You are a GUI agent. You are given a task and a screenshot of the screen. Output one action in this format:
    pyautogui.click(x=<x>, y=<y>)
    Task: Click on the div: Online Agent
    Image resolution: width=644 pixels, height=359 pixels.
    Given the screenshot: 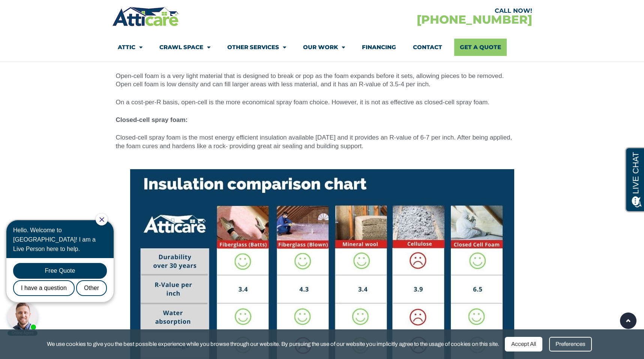 What is the action you would take?
    pyautogui.click(x=19, y=120)
    